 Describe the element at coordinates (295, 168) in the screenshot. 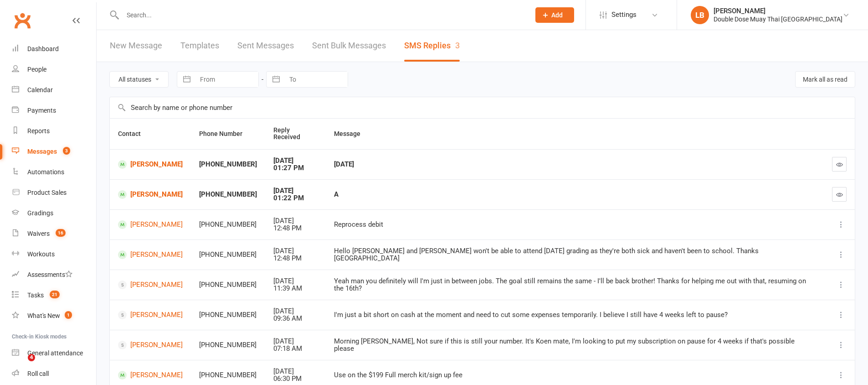

I see `div: 01:27 PM` at that location.